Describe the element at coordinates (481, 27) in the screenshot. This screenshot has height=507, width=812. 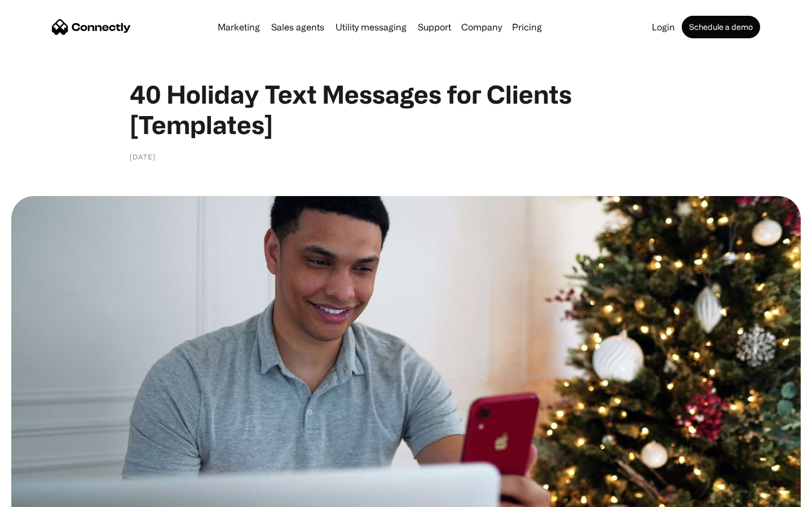
I see `div: Company` at that location.